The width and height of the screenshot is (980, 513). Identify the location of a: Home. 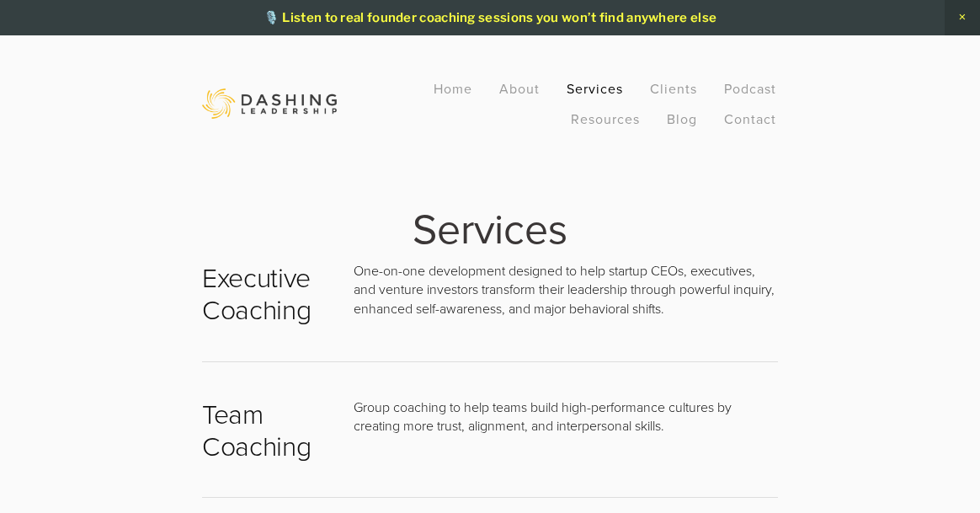
(453, 89).